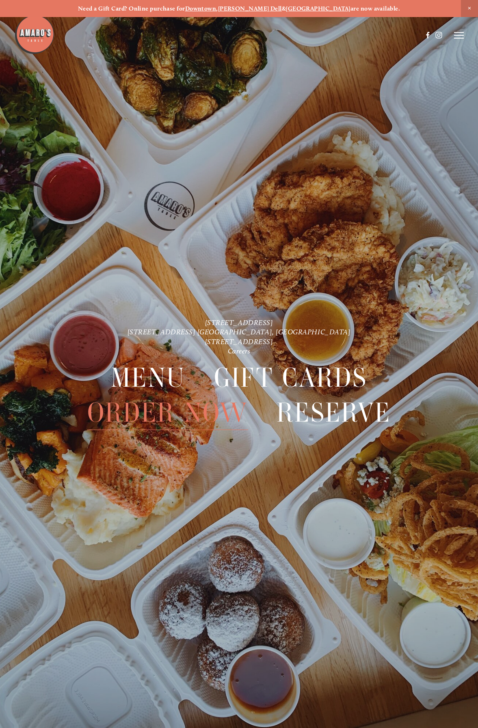 The image size is (478, 728). I want to click on a: Downtown, so click(200, 9).